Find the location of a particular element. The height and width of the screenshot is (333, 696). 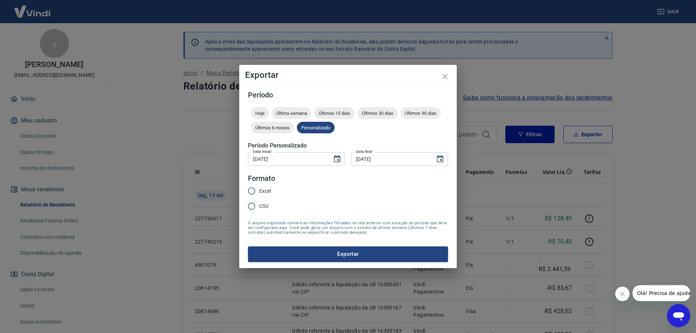

h5: Período is located at coordinates (348, 95).